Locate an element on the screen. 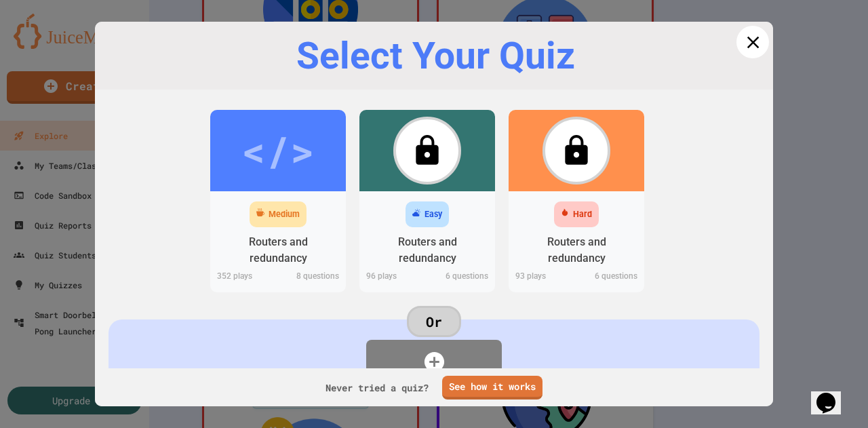 The width and height of the screenshot is (868, 428). div: 96 play s is located at coordinates (394, 278).